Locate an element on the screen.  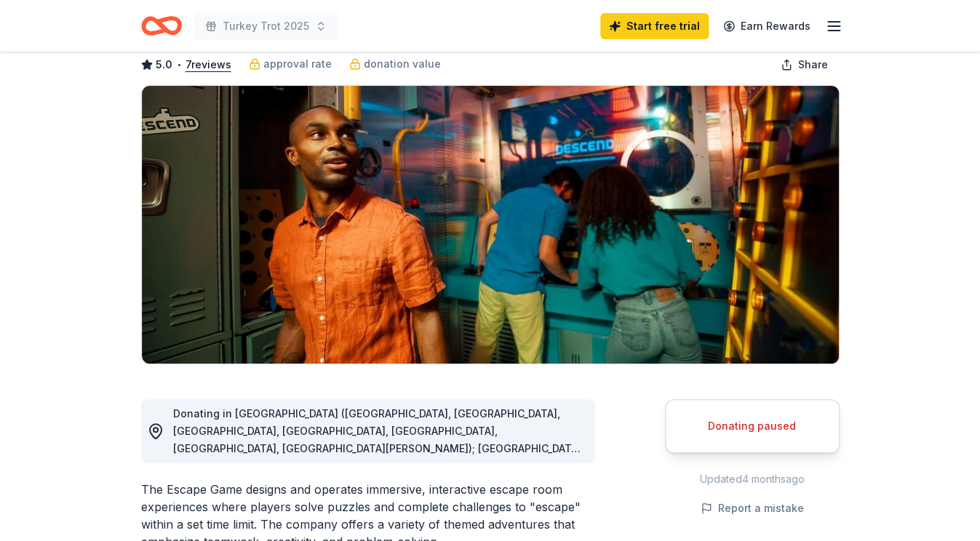
button: 7reviews is located at coordinates (208, 65).